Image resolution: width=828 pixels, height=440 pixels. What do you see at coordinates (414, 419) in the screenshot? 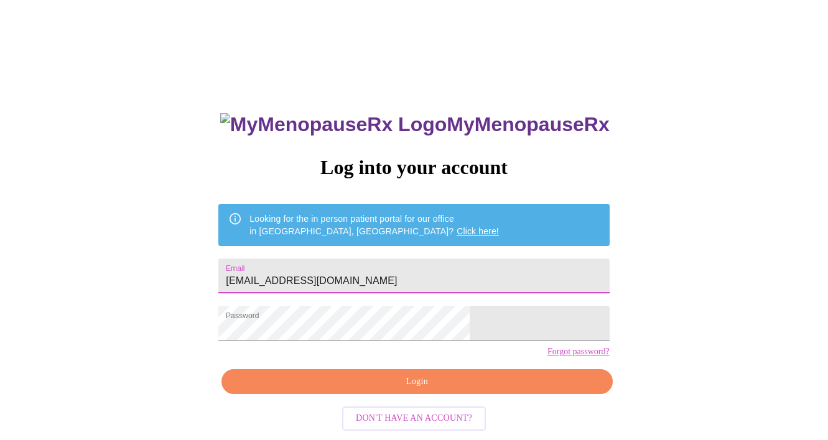
I see `button: Don't have an account?` at bounding box center [414, 419].